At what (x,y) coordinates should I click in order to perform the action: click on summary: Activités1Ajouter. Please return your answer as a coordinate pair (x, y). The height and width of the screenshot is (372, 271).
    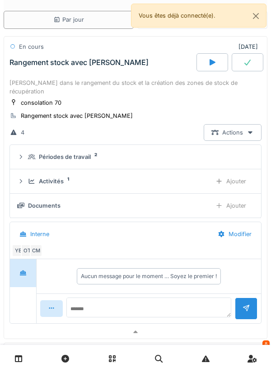
    Looking at the image, I should click on (136, 181).